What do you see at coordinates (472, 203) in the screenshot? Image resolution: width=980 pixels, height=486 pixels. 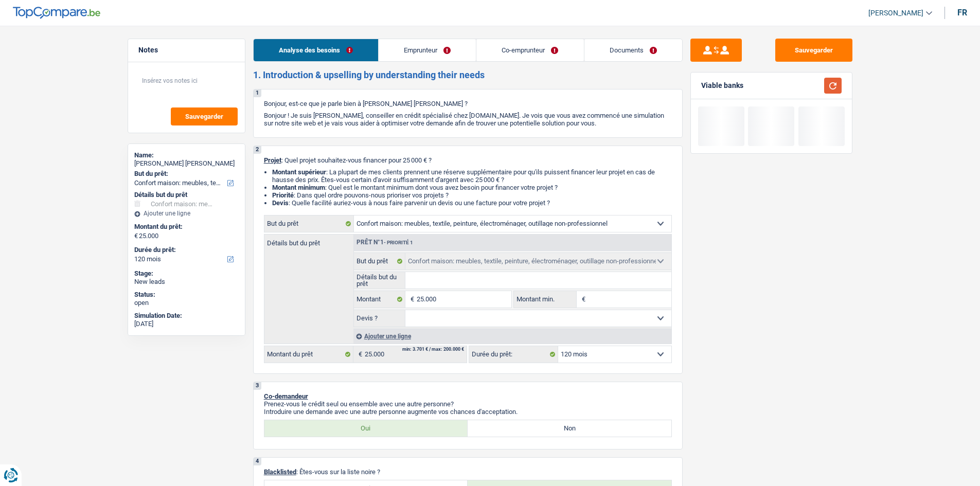 I see `li: : Quelle facilité auriez-vous à nous faire parvenir un devis ou une facture pour votre projet ?` at bounding box center [472, 203].